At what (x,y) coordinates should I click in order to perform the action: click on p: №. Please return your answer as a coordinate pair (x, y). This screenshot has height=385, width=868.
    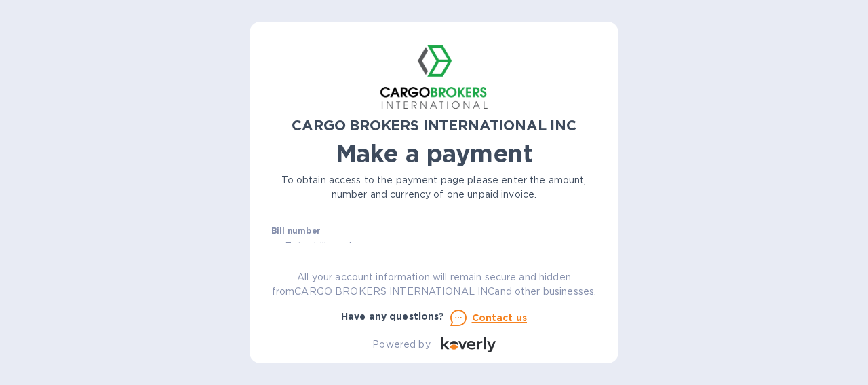
    Looking at the image, I should click on (277, 246).